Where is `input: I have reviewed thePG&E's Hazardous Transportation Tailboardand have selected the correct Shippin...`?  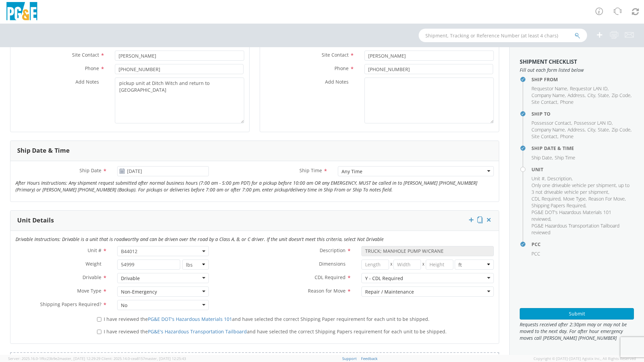 input: I have reviewed thePG&E's Hazardous Transportation Tailboardand have selected the correct Shippin... is located at coordinates (99, 332).